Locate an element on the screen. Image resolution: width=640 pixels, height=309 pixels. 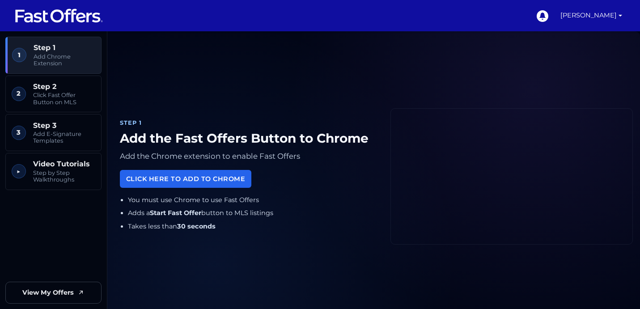
span: Step 1 is located at coordinates (64, 47).